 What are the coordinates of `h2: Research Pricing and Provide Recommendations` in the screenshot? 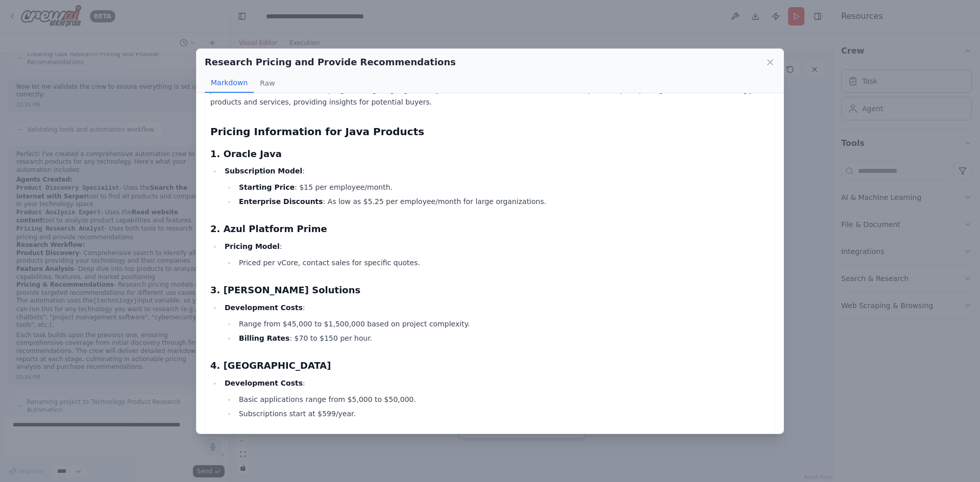 It's located at (330, 62).